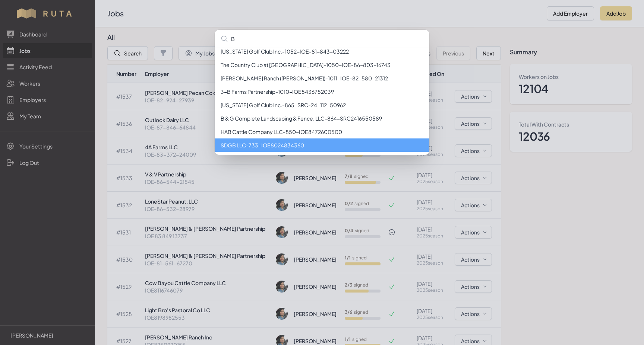  Describe the element at coordinates (322, 38) in the screenshot. I see `input: Search...` at that location.